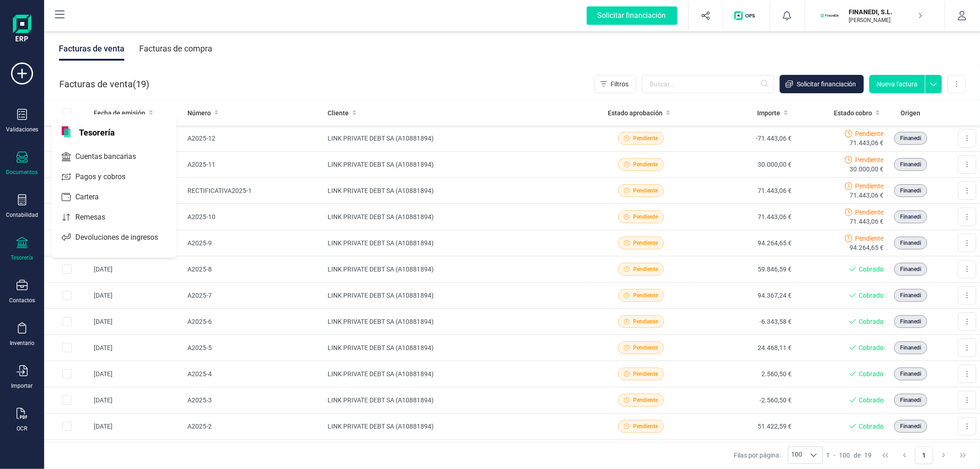 Image resolution: width=980 pixels, height=469 pixels. I want to click on button: Next Page, so click(943, 456).